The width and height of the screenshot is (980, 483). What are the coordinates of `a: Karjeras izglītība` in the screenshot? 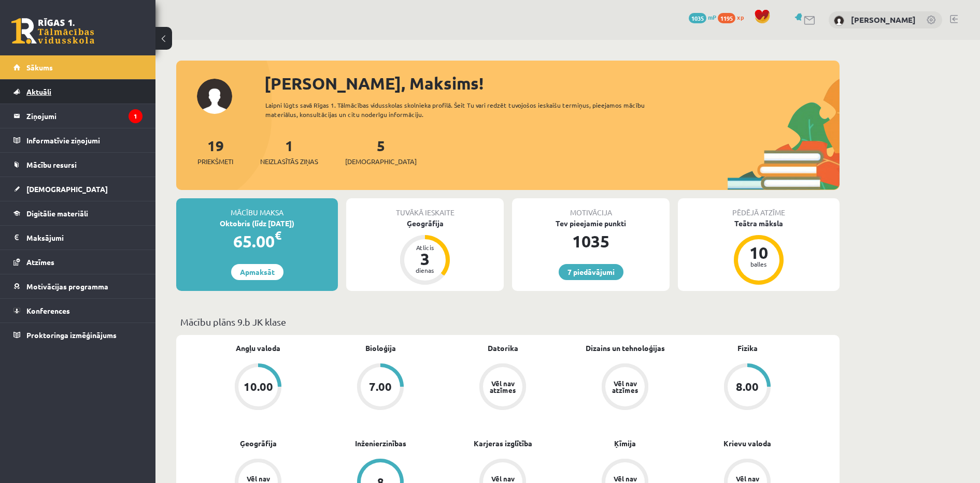 It's located at (503, 443).